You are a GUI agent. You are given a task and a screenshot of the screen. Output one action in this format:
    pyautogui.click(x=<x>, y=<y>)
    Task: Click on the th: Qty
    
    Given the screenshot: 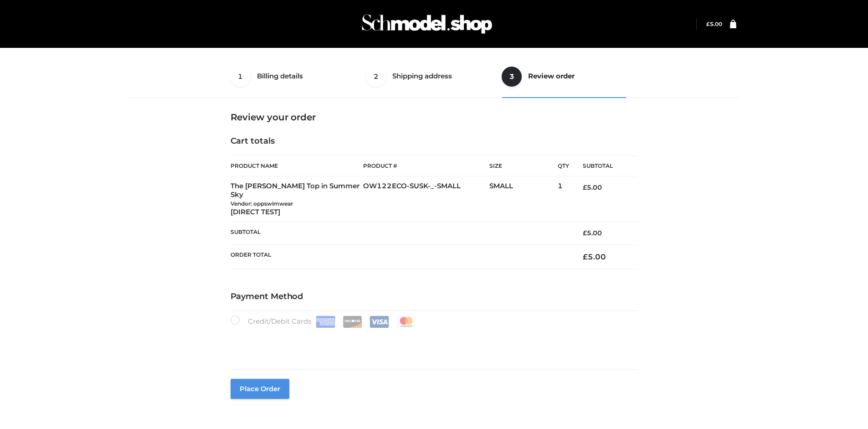 What is the action you would take?
    pyautogui.click(x=563, y=166)
    